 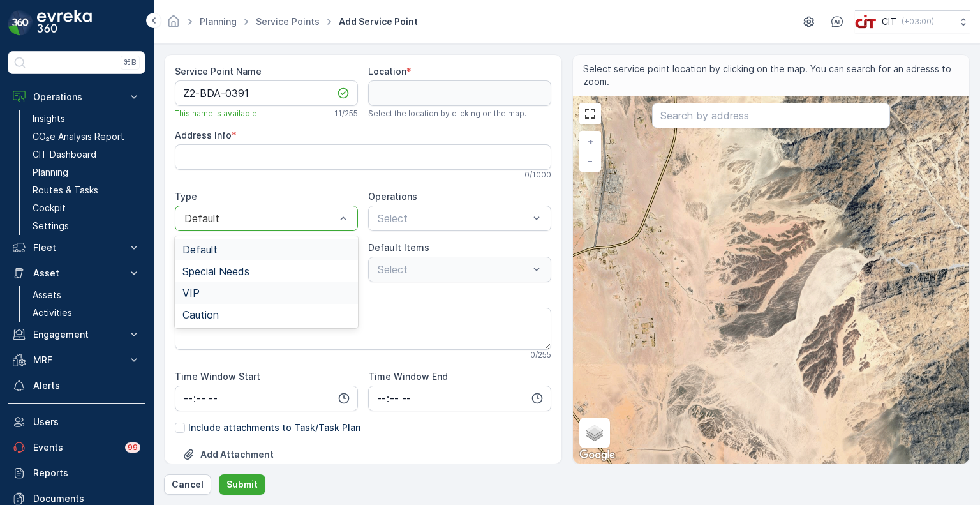 What do you see at coordinates (237, 454) in the screenshot?
I see `p: Add Attachment` at bounding box center [237, 454].